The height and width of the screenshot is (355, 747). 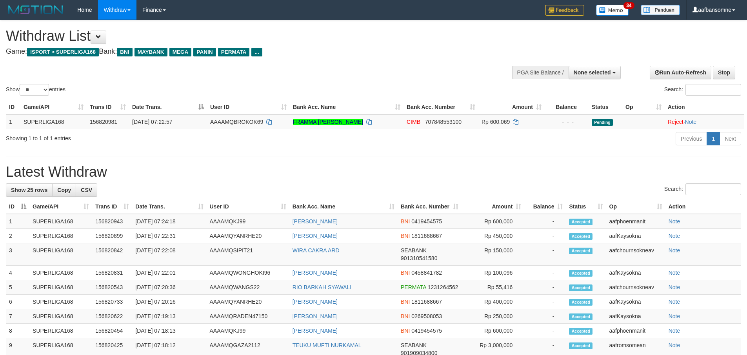 What do you see at coordinates (427, 331) in the screenshot?
I see `span: Copy 0419454575 to clipboard` at bounding box center [427, 331].